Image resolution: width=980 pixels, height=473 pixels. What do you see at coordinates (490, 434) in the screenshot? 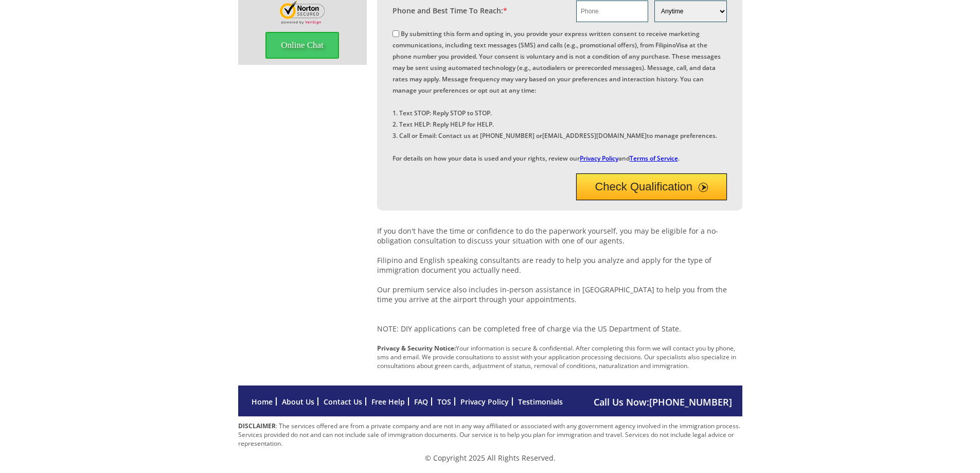
I see `p: : The services offered are from a private company and are not in any way affiliated or associated...` at bounding box center [490, 434].